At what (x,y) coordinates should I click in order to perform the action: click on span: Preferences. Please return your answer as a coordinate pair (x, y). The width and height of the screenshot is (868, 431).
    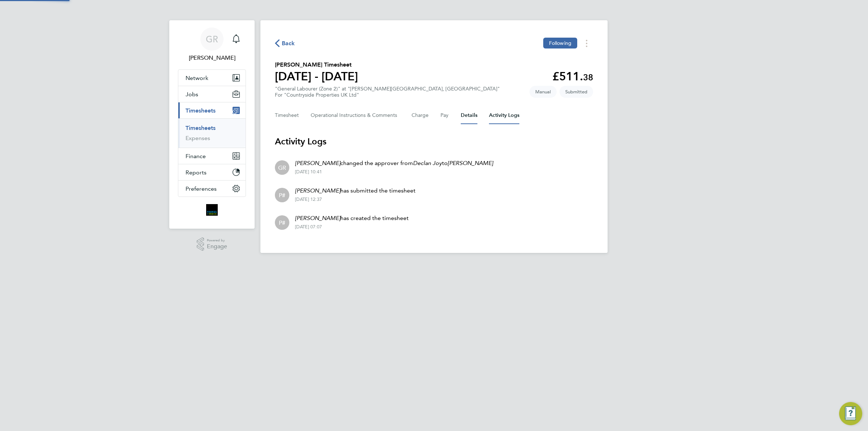
    Looking at the image, I should click on (201, 189).